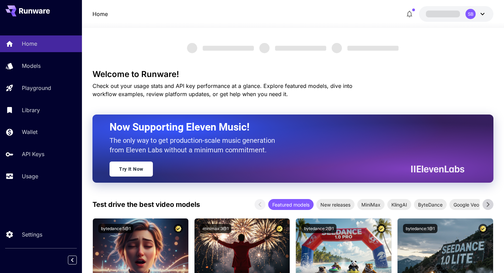 This screenshot has height=273, width=504. What do you see at coordinates (195, 145) in the screenshot?
I see `p: The only way to get production-scale music generation from Eleven Labs without a minimum commitment.` at bounding box center [195, 145].